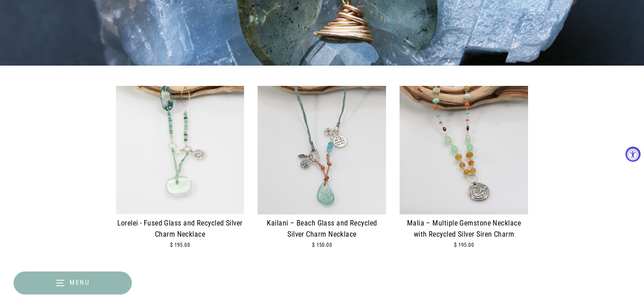 The height and width of the screenshot is (308, 644). What do you see at coordinates (633, 154) in the screenshot?
I see `button: Accessibility Widget, click to open` at bounding box center [633, 154].